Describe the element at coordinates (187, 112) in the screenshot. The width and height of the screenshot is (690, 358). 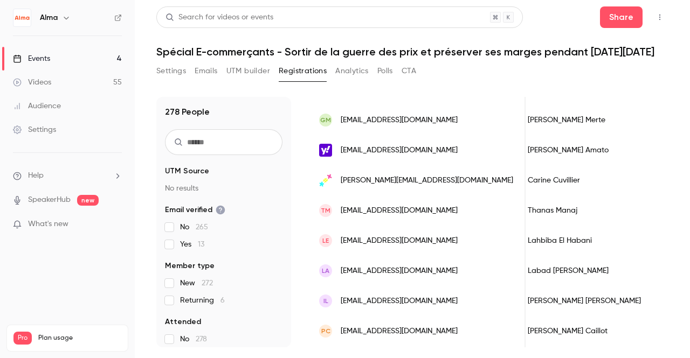
I see `h1: 278 People` at that location.